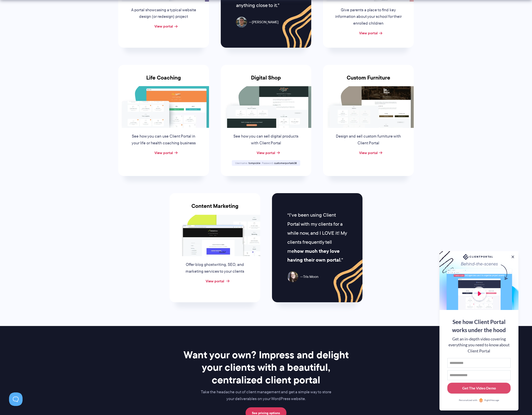 This screenshot has width=532, height=415. I want to click on img: Personalized with RightMessage, so click(481, 400).